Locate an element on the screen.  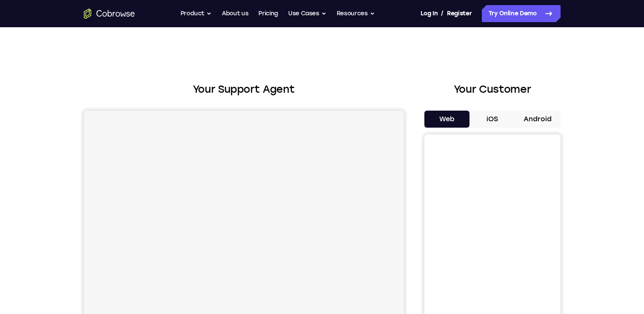
a: Try Online Demo is located at coordinates (521, 14).